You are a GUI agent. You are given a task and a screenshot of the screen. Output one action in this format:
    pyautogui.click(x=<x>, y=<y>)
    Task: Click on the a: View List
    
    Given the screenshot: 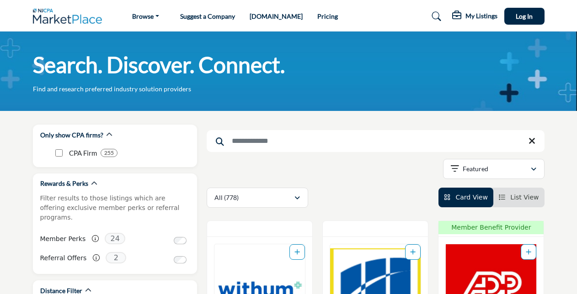 What is the action you would take?
    pyautogui.click(x=519, y=197)
    